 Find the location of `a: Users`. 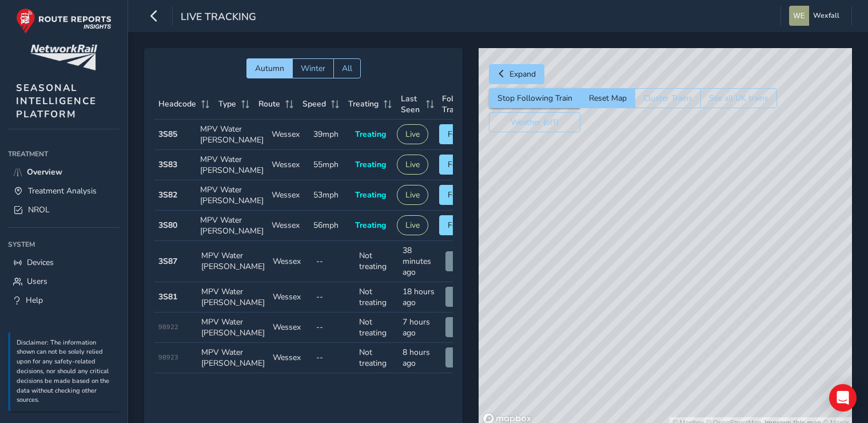

a: Users is located at coordinates (64, 281).